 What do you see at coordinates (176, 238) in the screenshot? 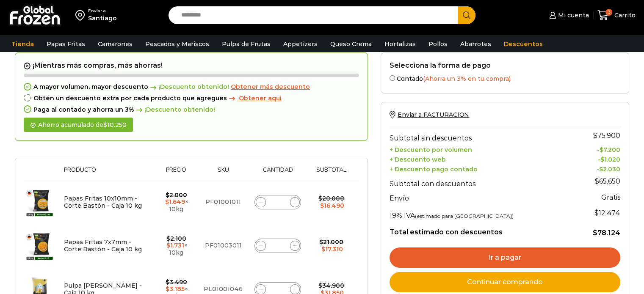
I see `bdi: 2.100` at bounding box center [176, 238].